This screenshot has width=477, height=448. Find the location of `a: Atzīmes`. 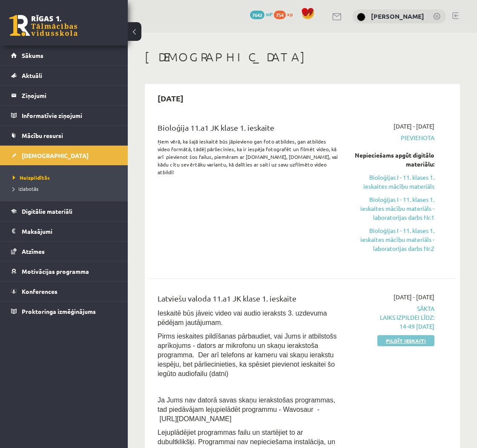

a: Atzīmes is located at coordinates (64, 251).